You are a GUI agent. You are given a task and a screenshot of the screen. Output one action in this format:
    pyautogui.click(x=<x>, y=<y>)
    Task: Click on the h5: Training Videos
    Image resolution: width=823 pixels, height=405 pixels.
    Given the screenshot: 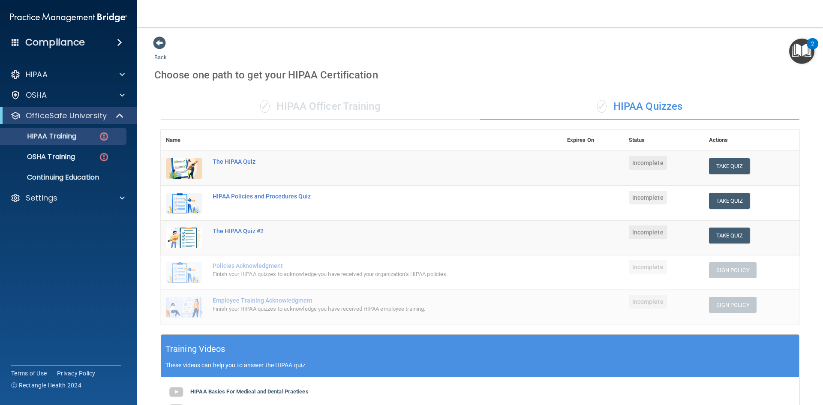 What is the action you would take?
    pyautogui.click(x=195, y=349)
    